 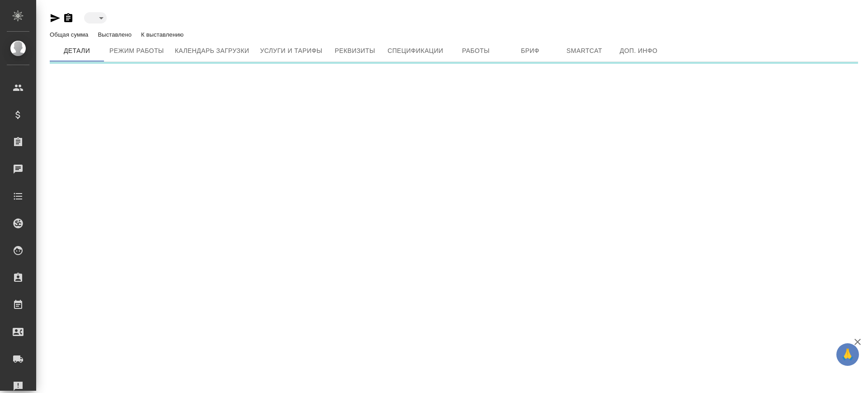 What do you see at coordinates (639, 51) in the screenshot?
I see `span: Доп. инфо` at bounding box center [639, 51].